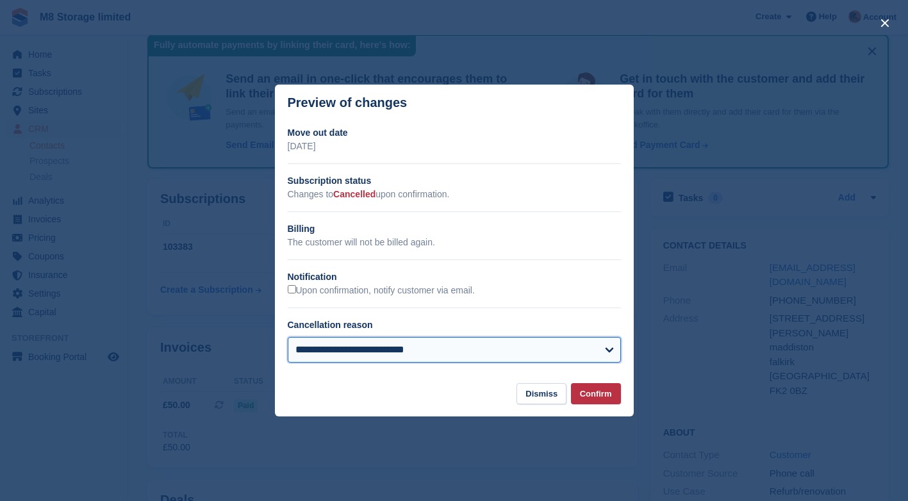 The height and width of the screenshot is (501, 908). Describe the element at coordinates (454, 242) in the screenshot. I see `p: The customer will not be billed again.` at that location.